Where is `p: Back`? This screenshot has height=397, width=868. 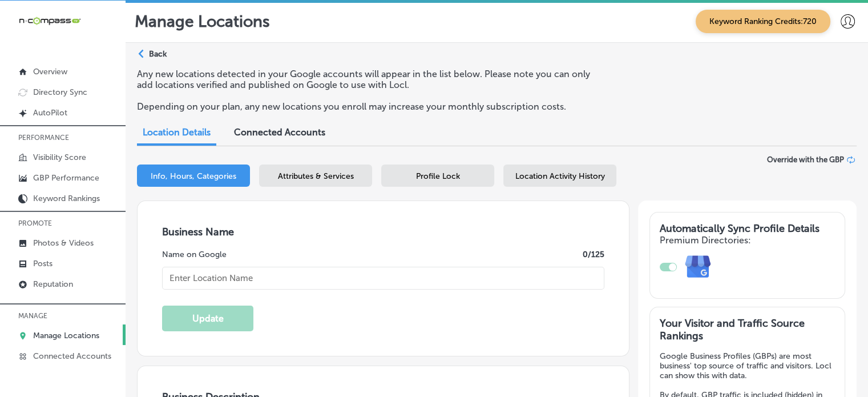 p: Back is located at coordinates (157, 53).